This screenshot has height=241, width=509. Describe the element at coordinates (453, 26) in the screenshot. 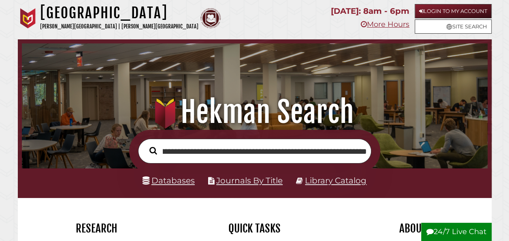

I see `a: Site Search` at that location.